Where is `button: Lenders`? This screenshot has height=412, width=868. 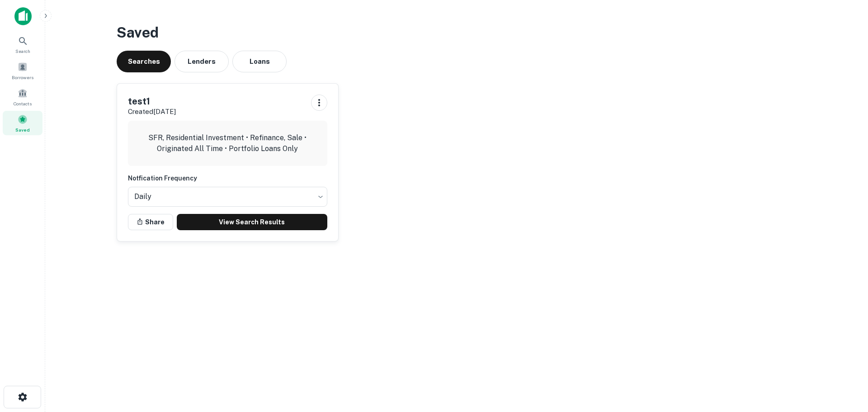
button: Lenders is located at coordinates (202, 62).